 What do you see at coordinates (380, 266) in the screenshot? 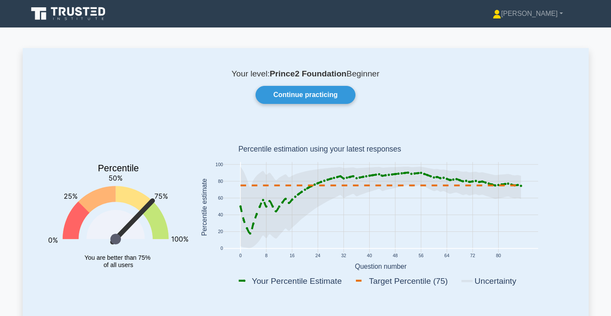
I see `text: Question number` at bounding box center [380, 266].